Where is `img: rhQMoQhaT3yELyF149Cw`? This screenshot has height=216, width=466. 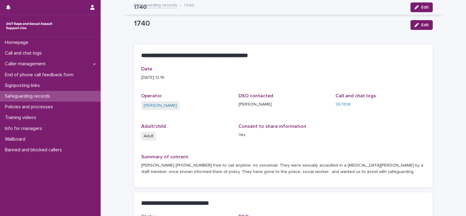
img: rhQMoQhaT3yELyF149Cw is located at coordinates (29, 26).